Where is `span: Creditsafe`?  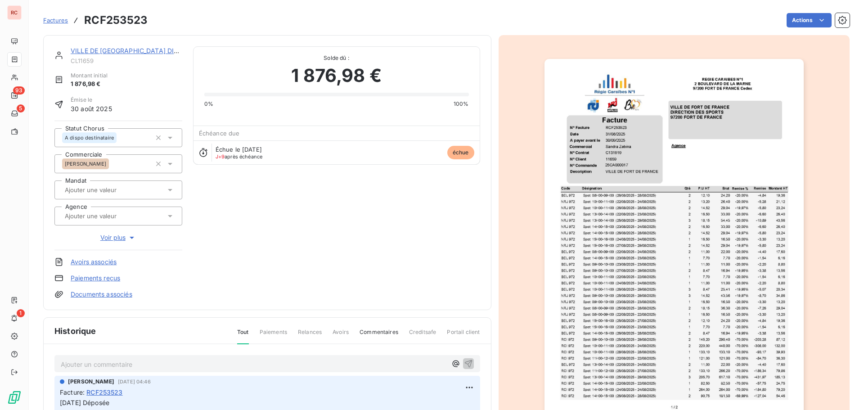
span: Creditsafe is located at coordinates (422, 336).